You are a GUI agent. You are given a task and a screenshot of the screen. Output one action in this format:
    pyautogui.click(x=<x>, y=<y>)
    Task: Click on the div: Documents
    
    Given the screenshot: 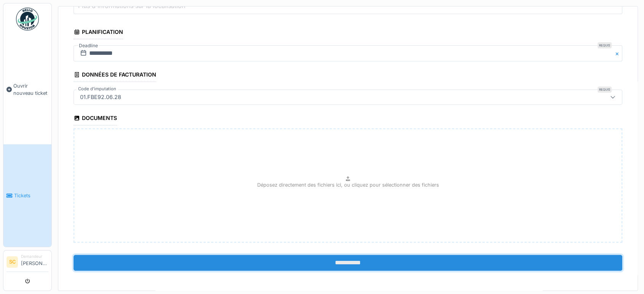 What is the action you would take?
    pyautogui.click(x=95, y=119)
    